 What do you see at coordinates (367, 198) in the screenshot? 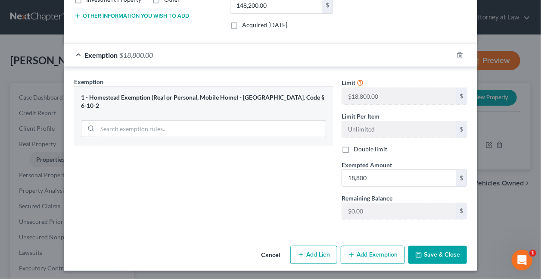
I see `label: Remaining Balance` at bounding box center [367, 198].